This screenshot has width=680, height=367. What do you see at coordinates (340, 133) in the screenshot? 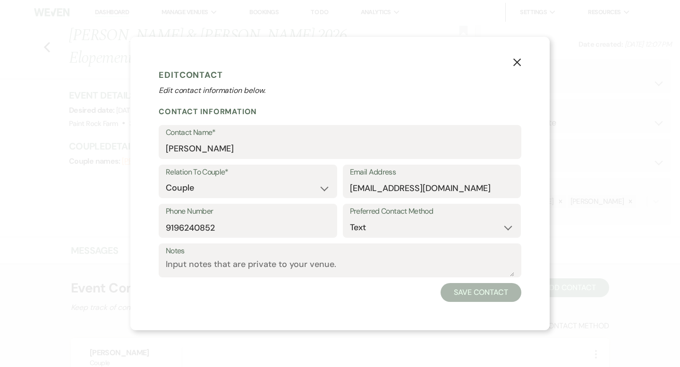
I see `label: Contact Name*` at bounding box center [340, 133].